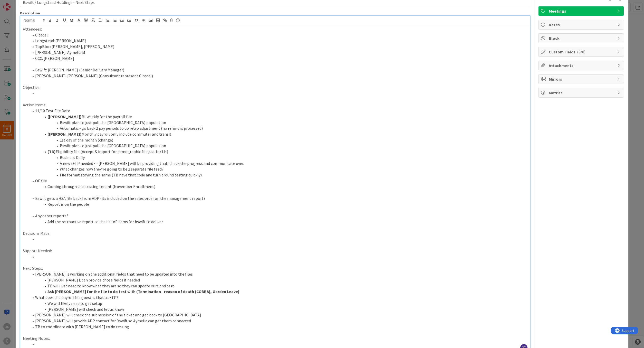  What do you see at coordinates (278, 297) in the screenshot?
I see `li: What does the payroll file goes? is that a sFTP?` at bounding box center [278, 297].